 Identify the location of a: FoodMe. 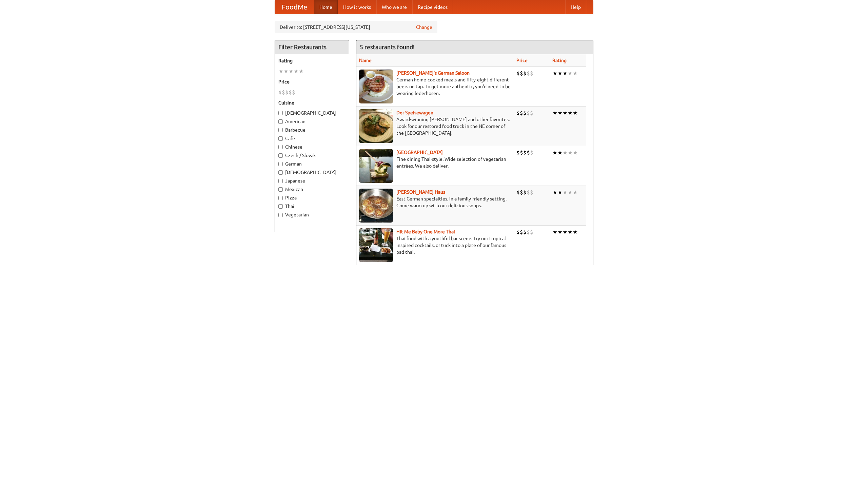
(294, 7).